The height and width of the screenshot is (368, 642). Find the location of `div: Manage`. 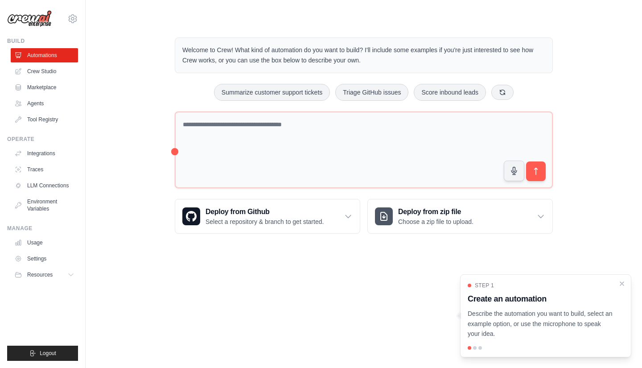

div: Manage is located at coordinates (42, 228).